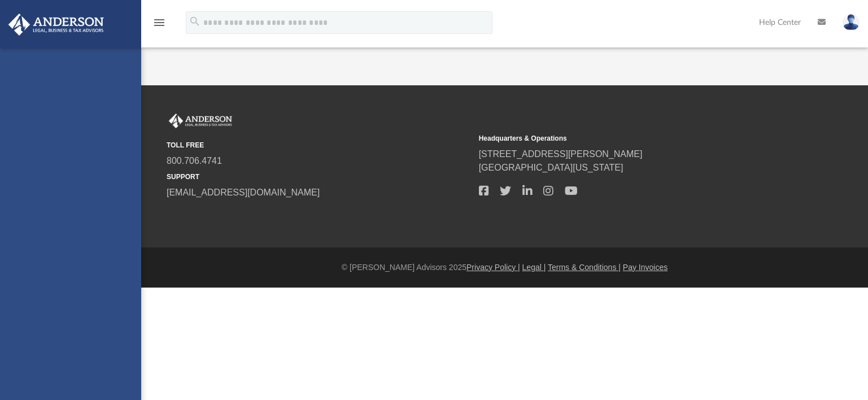 This screenshot has width=868, height=400. Describe the element at coordinates (534, 267) in the screenshot. I see `a: Legal |` at that location.